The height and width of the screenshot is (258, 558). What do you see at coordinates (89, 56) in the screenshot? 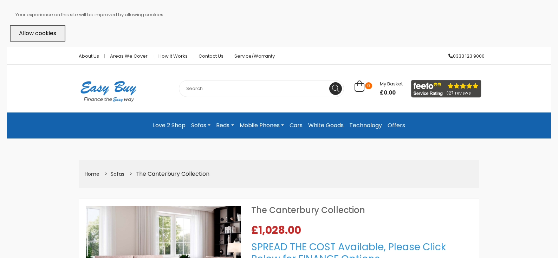
I see `a: About Us` at bounding box center [89, 56].